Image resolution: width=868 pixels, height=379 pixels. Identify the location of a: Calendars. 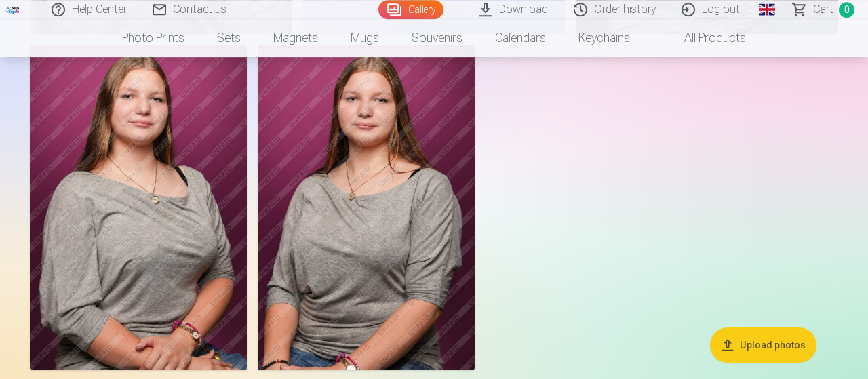
(520, 38).